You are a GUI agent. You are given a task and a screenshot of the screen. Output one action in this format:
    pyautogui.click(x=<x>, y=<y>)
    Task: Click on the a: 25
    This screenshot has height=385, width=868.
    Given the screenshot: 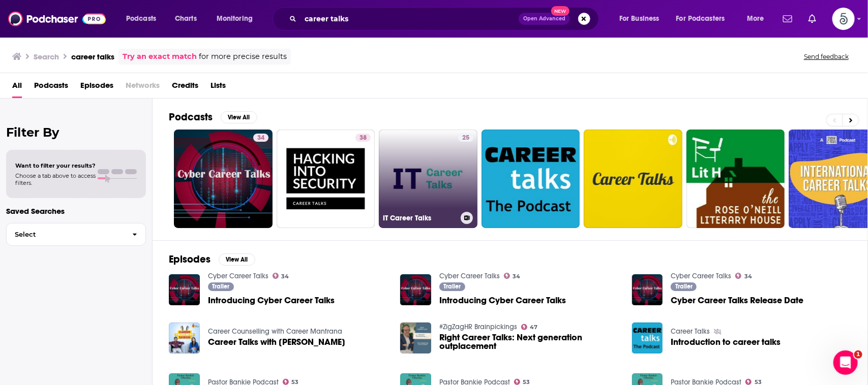 What is the action you would take?
    pyautogui.click(x=466, y=138)
    